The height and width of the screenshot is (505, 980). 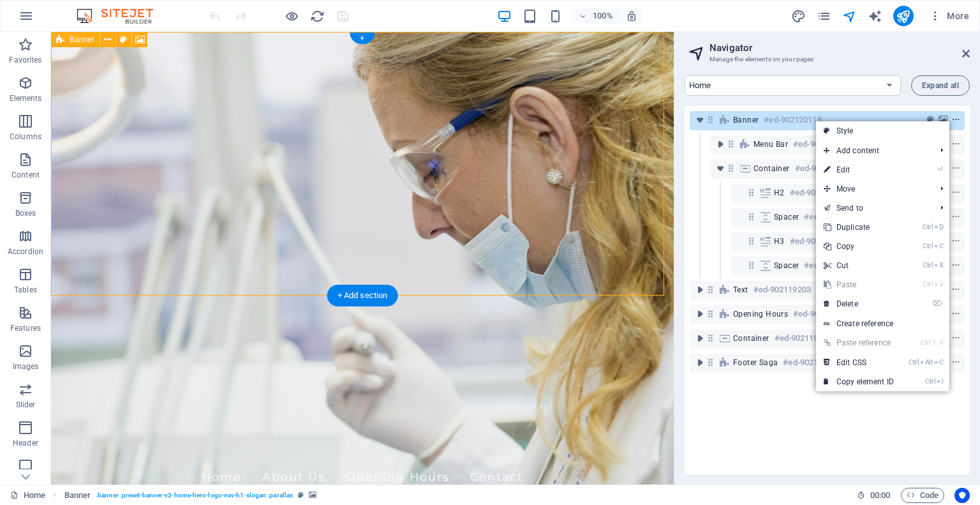 What do you see at coordinates (827, 59) in the screenshot?
I see `h3: Manage the elements on your pages` at bounding box center [827, 59].